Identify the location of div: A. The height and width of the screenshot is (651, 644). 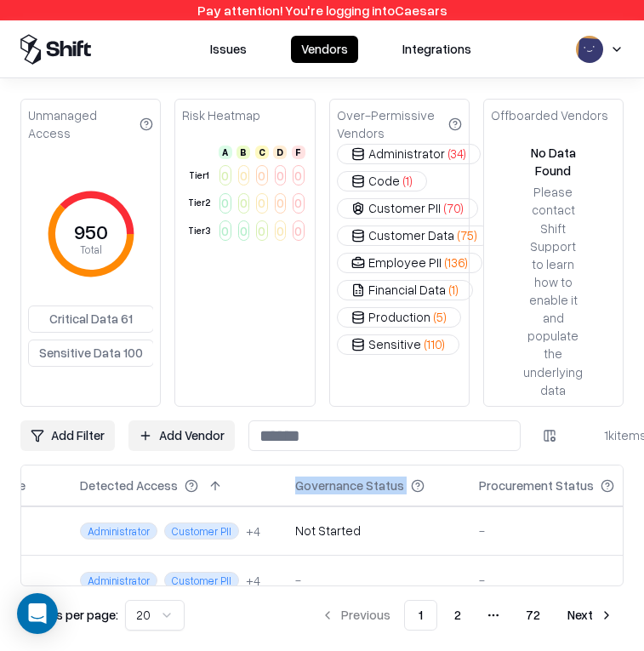
(226, 152).